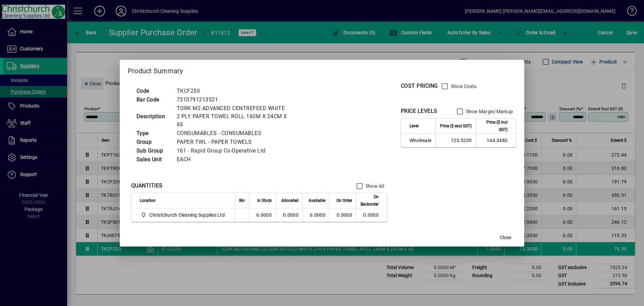  I want to click on div: PRICE LEVELS, so click(419, 111).